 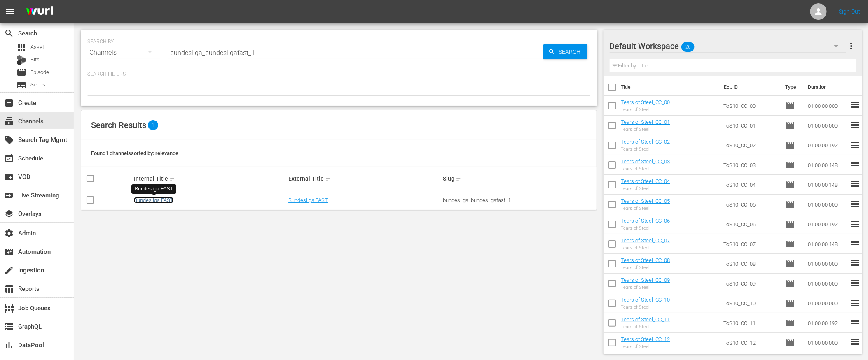 I want to click on span: Job Queues, so click(x=9, y=308).